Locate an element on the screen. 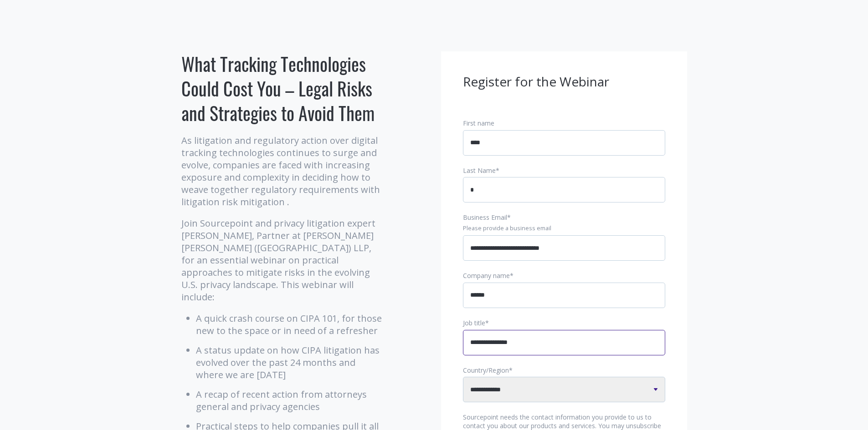 The width and height of the screenshot is (868, 430). h3: Register for the Webinar is located at coordinates (564, 82).